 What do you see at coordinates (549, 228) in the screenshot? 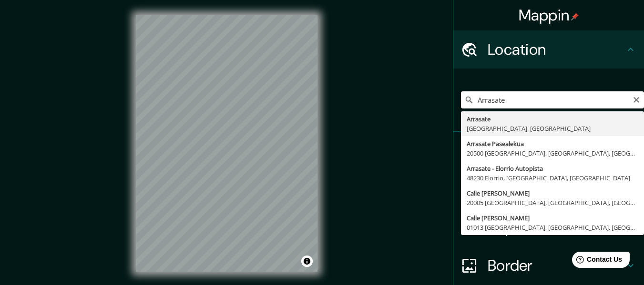
I see `div: Layout` at bounding box center [549, 228].